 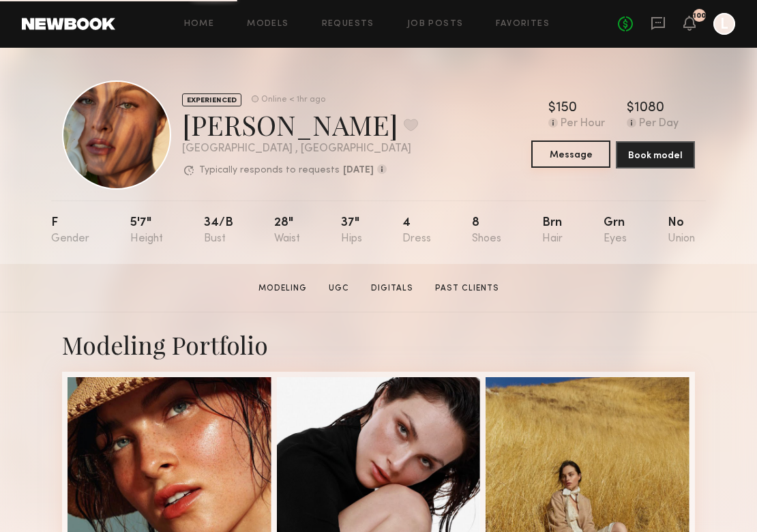 What do you see at coordinates (70, 230) in the screenshot?
I see `div: F` at bounding box center [70, 230].